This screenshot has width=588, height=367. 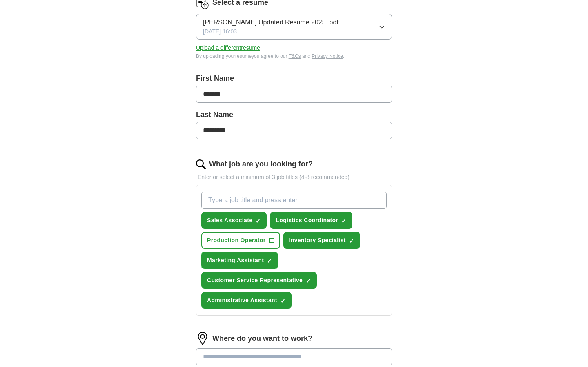 What do you see at coordinates (227, 48) in the screenshot?
I see `button: Upload a differentresume` at bounding box center [227, 48].